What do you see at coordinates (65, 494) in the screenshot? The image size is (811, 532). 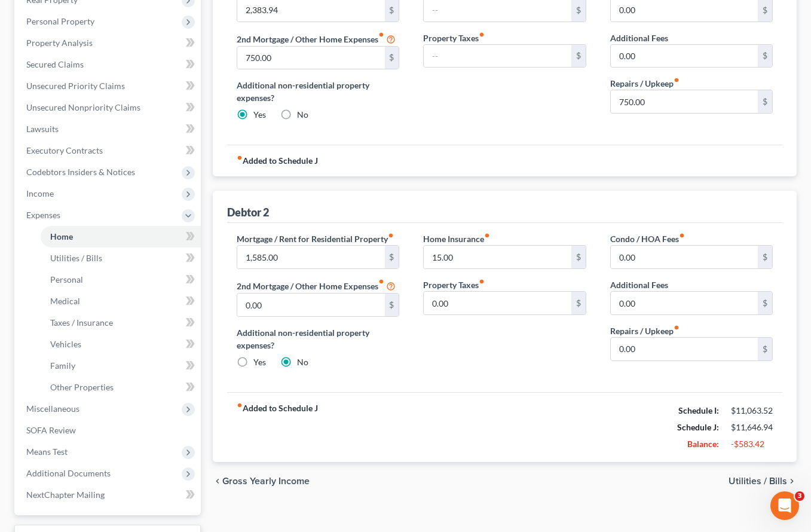 I see `span: NextChapter Mailing` at bounding box center [65, 494].